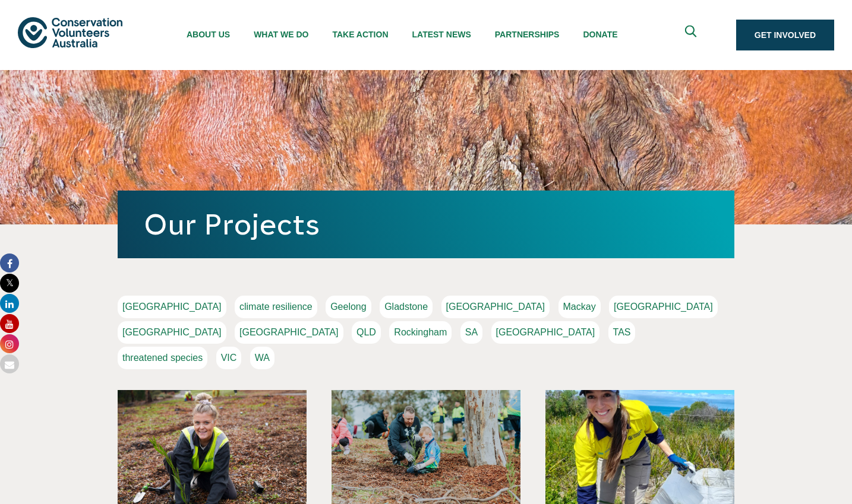 This screenshot has height=504, width=852. I want to click on a: Get Involved, so click(785, 35).